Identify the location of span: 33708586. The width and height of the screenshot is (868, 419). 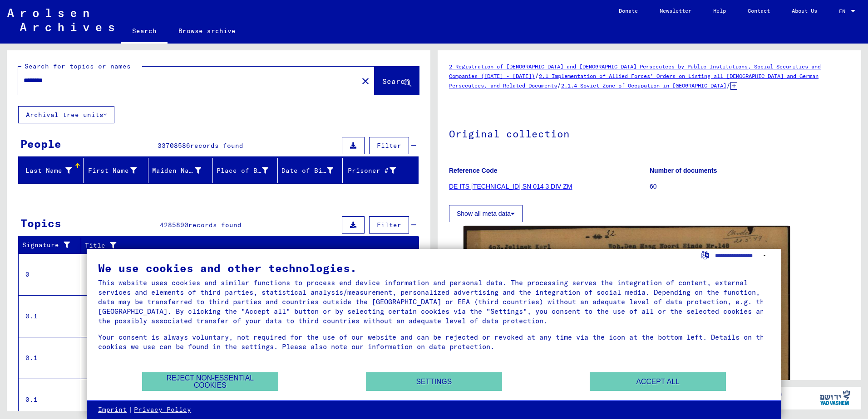
(174, 146).